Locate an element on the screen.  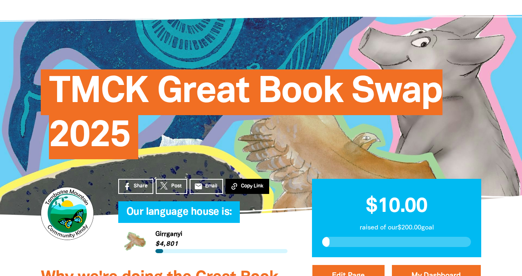
p: raised of our $200.00 goal is located at coordinates (396, 227).